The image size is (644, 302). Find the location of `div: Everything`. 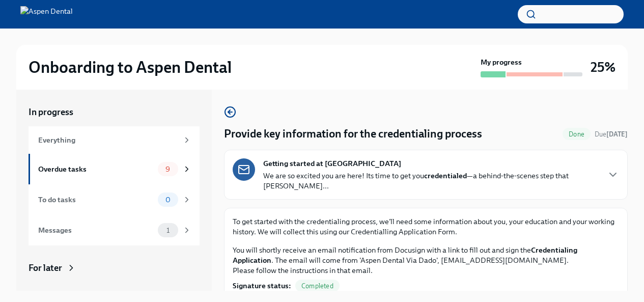

div: Everything is located at coordinates (108, 140).